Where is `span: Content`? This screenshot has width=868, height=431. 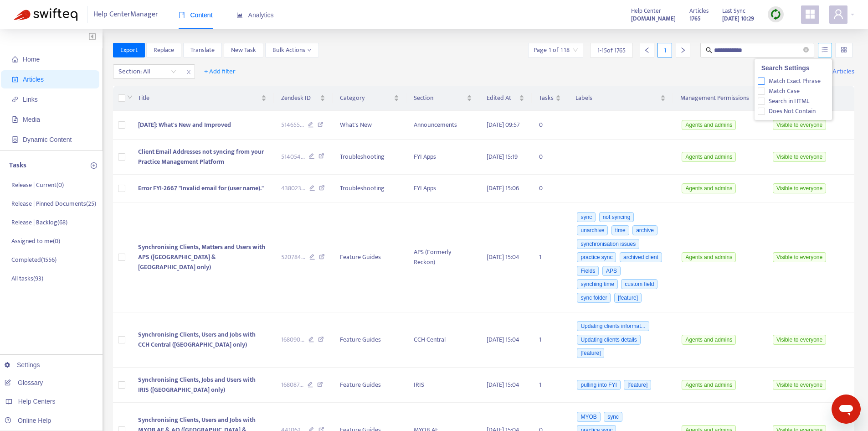
span: Content is located at coordinates (196, 15).